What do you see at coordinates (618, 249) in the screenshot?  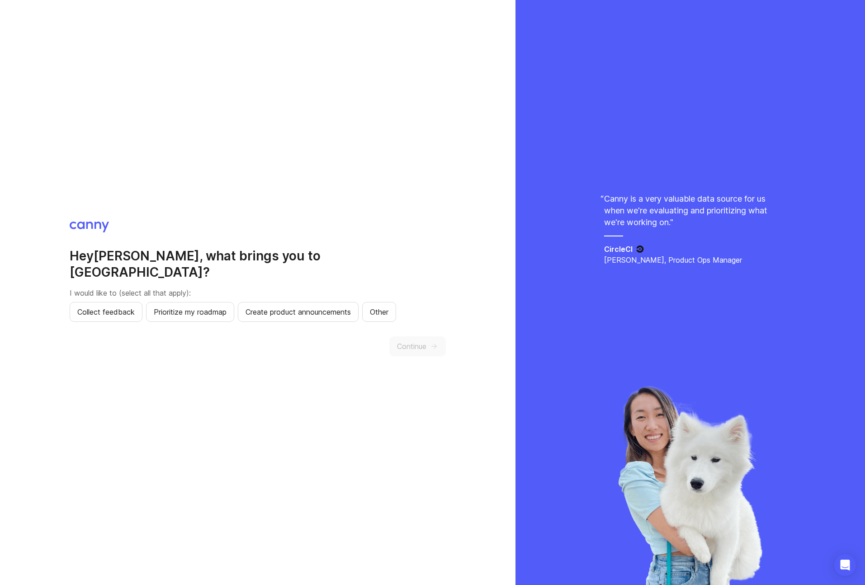 I see `h5: CircleCI` at bounding box center [618, 249].